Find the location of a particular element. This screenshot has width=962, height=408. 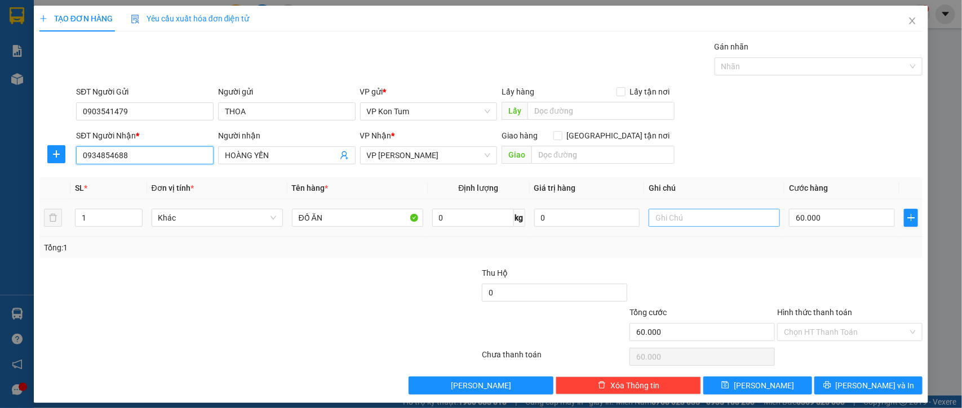

div: SĐT Người Gửi is located at coordinates (145, 92).